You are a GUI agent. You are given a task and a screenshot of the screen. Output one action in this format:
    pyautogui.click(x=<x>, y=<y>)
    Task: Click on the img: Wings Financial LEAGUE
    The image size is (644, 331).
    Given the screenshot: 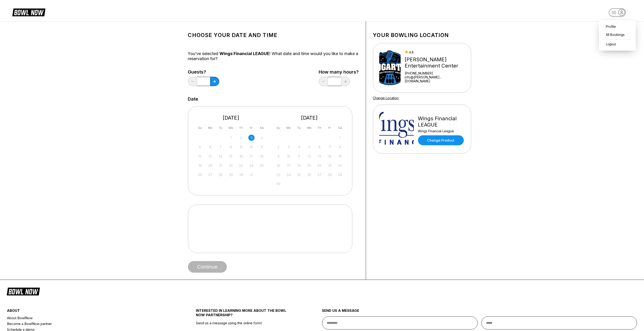 What is the action you would take?
    pyautogui.click(x=396, y=129)
    